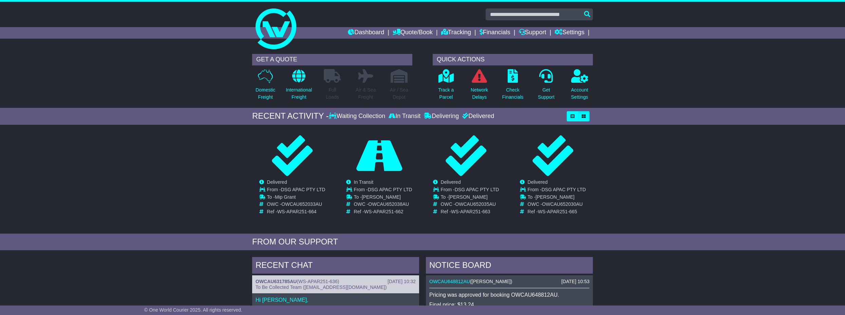  Describe the element at coordinates (558, 212) in the screenshot. I see `span: WS-APAR251-665` at that location.